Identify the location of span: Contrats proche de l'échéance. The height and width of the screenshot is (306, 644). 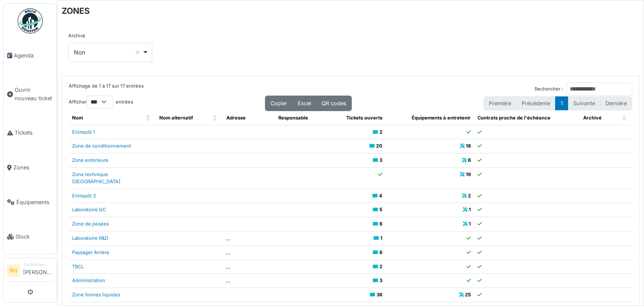
(514, 118).